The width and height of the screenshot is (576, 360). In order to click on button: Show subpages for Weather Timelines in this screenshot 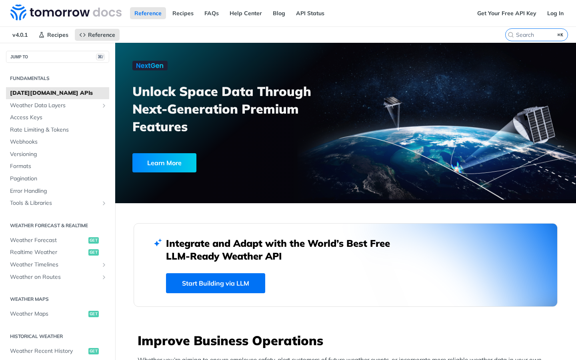, I will do `click(104, 265)`.